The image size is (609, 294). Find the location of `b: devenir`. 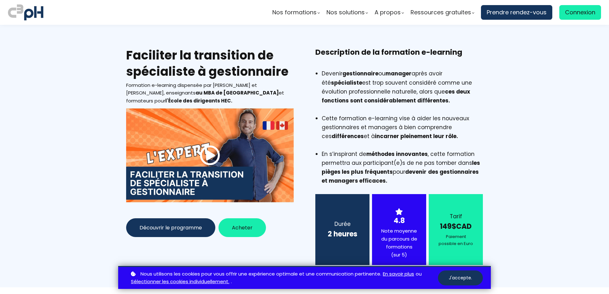

b: devenir is located at coordinates (416, 172).